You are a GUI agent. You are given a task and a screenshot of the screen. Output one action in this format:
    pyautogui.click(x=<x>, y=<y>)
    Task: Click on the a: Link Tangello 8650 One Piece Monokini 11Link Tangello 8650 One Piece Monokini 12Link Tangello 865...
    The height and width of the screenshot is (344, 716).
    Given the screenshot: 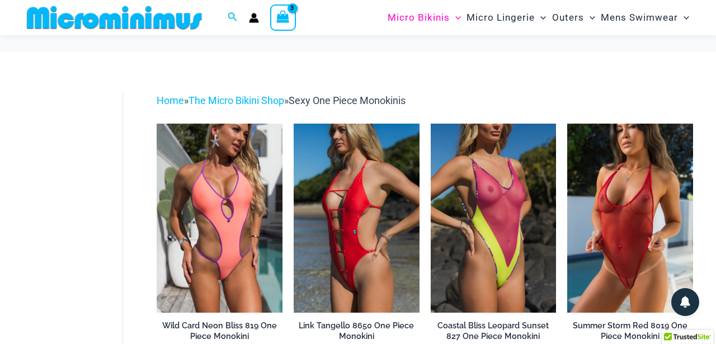 What is the action you would take?
    pyautogui.click(x=356, y=218)
    